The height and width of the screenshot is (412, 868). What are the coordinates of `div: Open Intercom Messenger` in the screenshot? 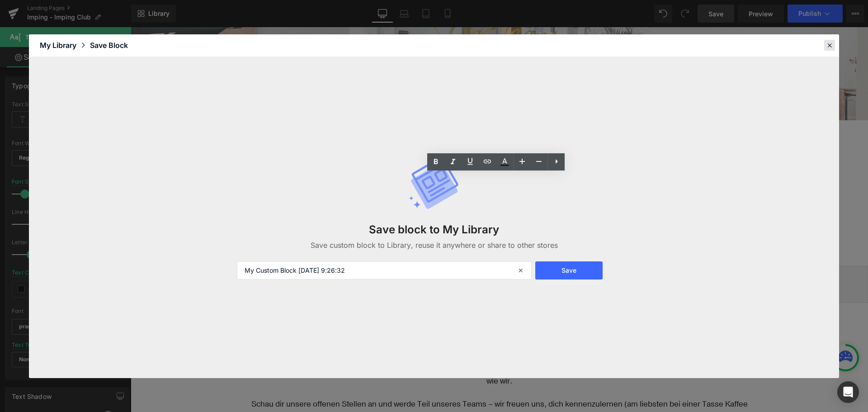 It's located at (848, 392).